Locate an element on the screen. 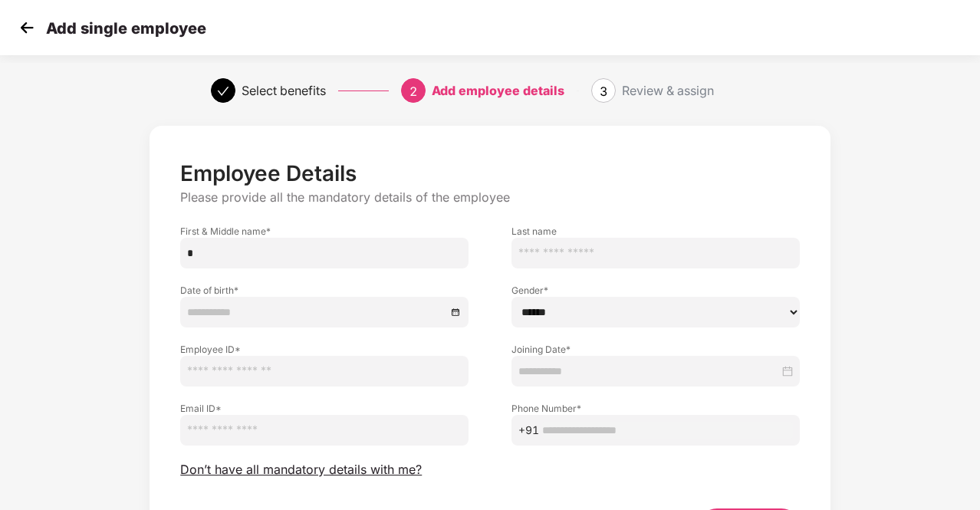 Image resolution: width=980 pixels, height=510 pixels. span: +91 is located at coordinates (528, 430).